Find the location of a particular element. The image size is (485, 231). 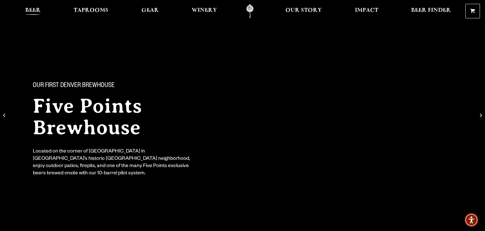

a: Beer is located at coordinates (33, 11).